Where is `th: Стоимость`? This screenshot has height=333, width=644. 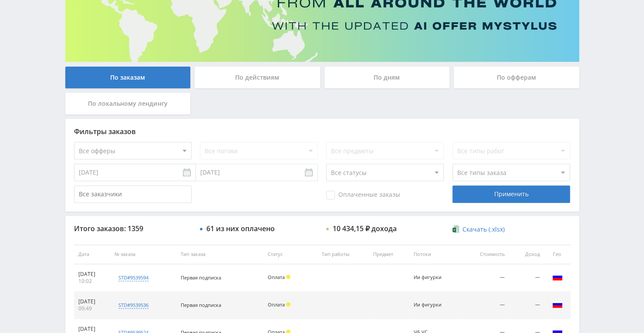 th: Стоимость is located at coordinates (485, 254).